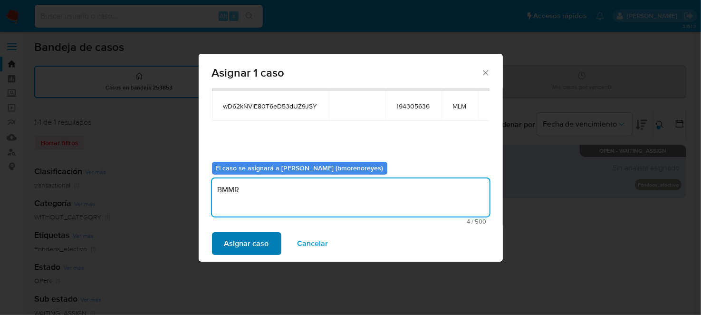 The height and width of the screenshot is (315, 701). I want to click on span: Asignar 1 caso, so click(347, 73).